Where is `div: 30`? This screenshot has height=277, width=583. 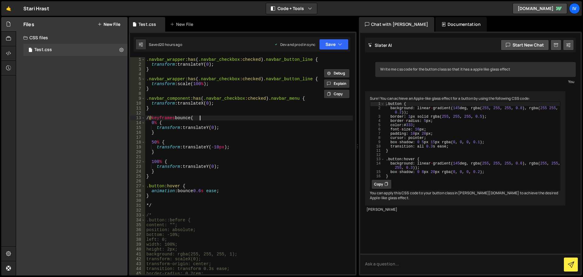 div: 30 is located at coordinates (138, 201).